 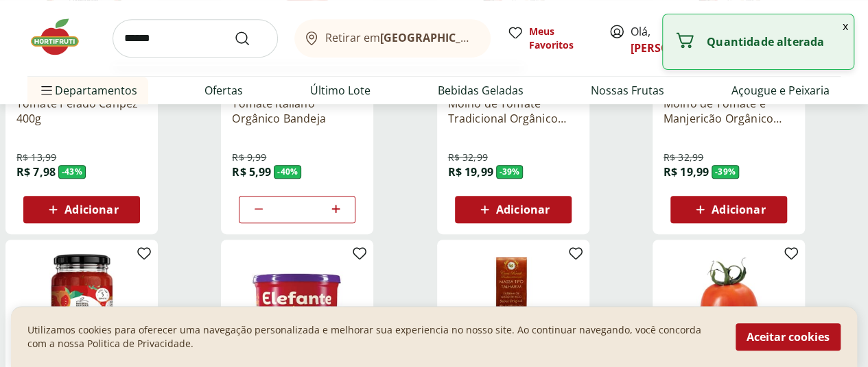 What do you see at coordinates (728, 111) in the screenshot?
I see `p: Molho de Tomate e Manjericão Orgânico Natural Da Terra 330g` at bounding box center [728, 111].